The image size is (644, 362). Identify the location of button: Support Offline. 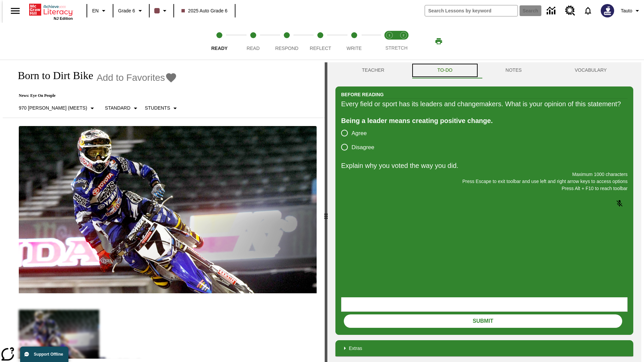
(44, 354).